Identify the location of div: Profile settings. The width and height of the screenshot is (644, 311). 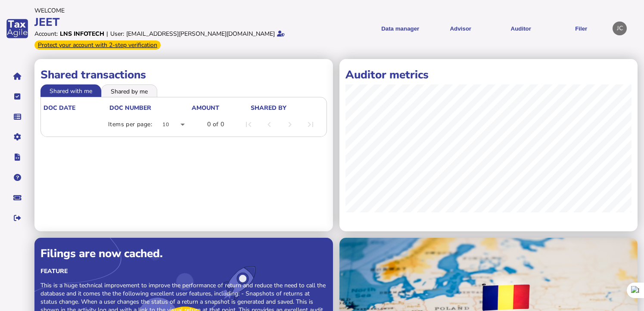
(619, 29).